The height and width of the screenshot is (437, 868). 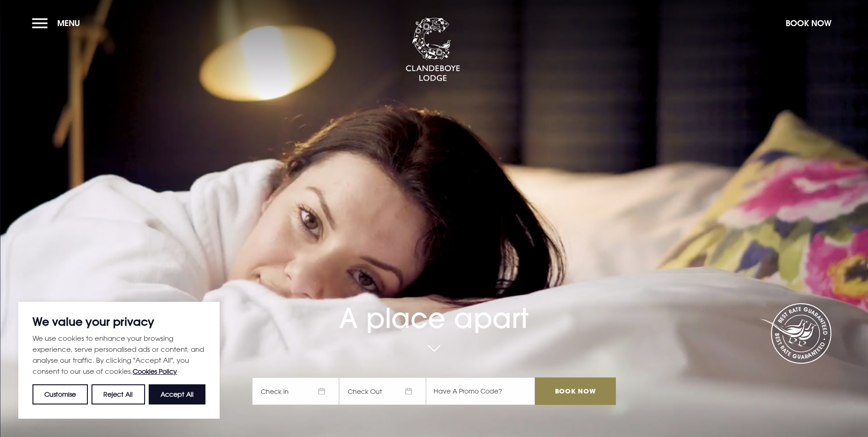 I want to click on div: We value your privacy, so click(x=119, y=360).